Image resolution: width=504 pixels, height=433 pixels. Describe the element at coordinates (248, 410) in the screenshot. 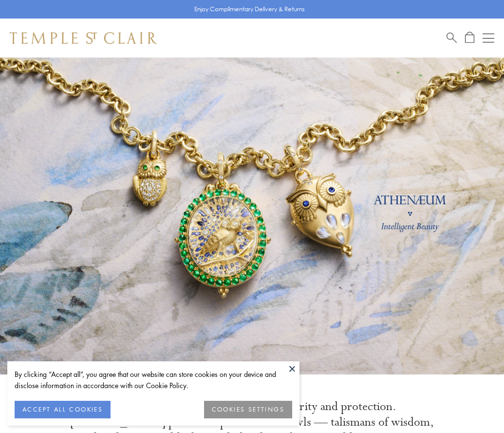

I see `button: COOKIES SETTINGS` at that location.